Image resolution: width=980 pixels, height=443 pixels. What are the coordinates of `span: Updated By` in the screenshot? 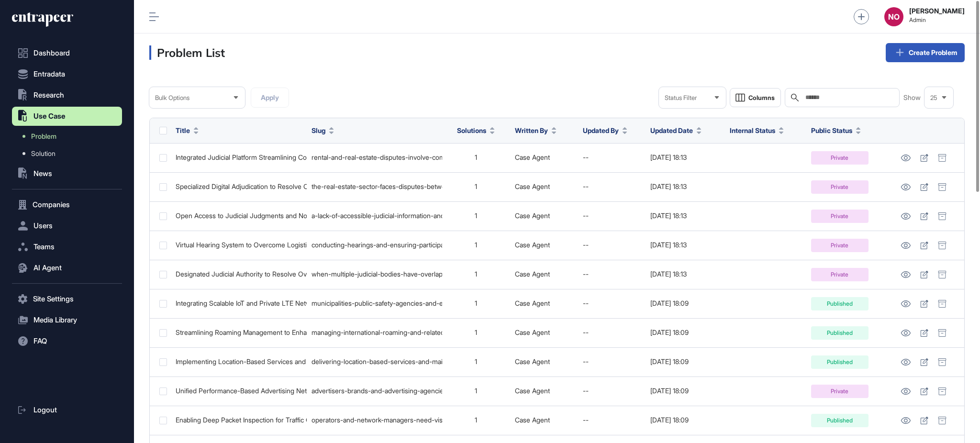 It's located at (600, 130).